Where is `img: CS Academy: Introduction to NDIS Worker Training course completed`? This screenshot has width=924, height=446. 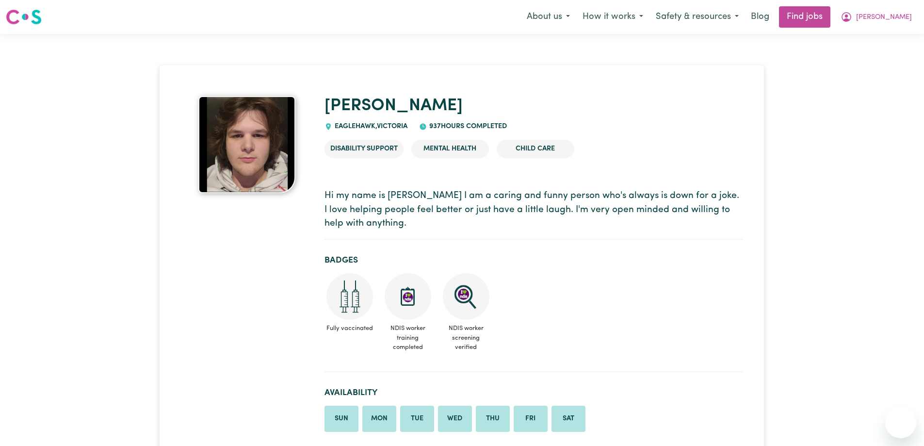 img: CS Academy: Introduction to NDIS Worker Training course completed is located at coordinates (408, 296).